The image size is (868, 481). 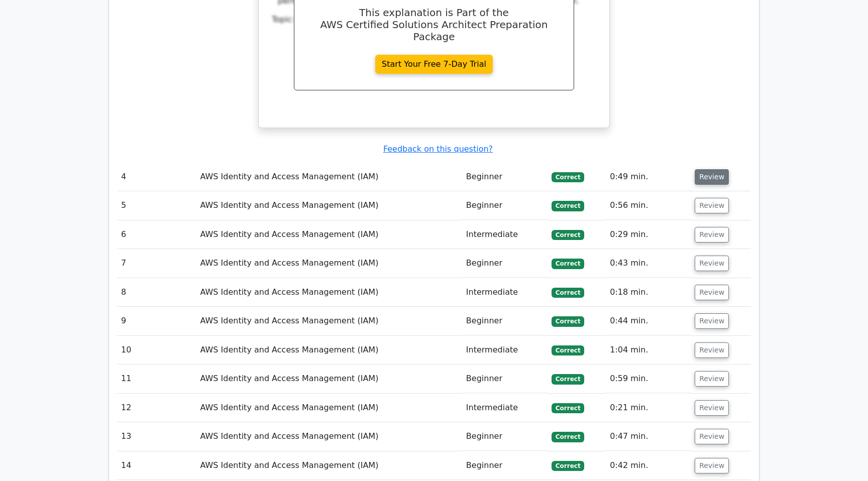 What do you see at coordinates (648, 408) in the screenshot?
I see `td: 0:21 min.` at bounding box center [648, 408].